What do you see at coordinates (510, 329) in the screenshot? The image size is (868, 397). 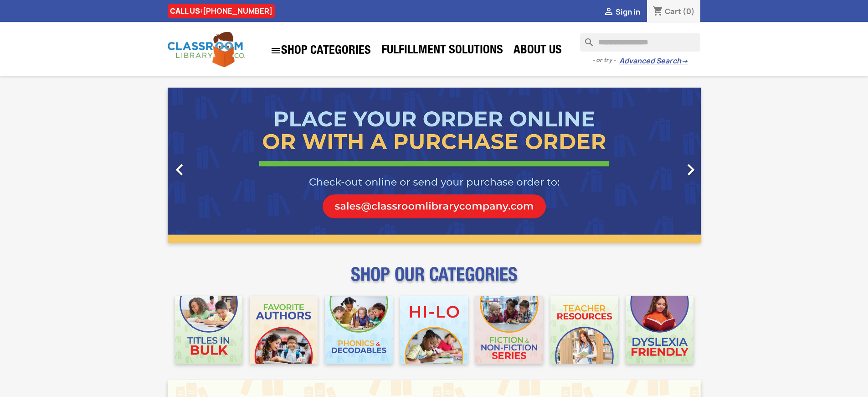 I see `img: CLC_Fiction_Nonfiction_Mobile.jpg` at bounding box center [510, 329].